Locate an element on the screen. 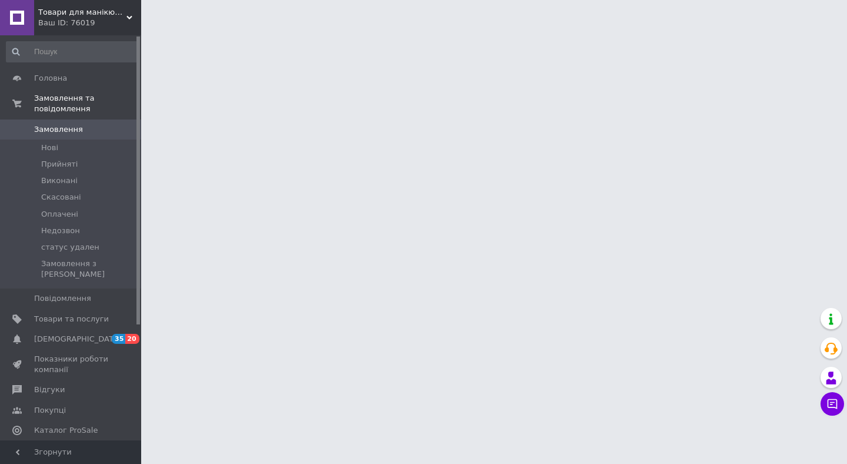  span: 35 is located at coordinates (118, 338).